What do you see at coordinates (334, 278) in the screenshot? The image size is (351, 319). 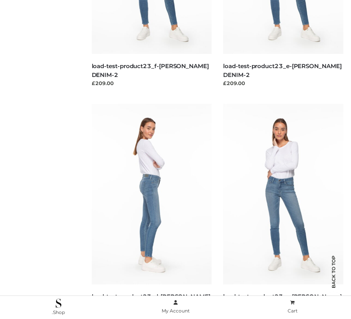 I see `span: Back to top` at bounding box center [334, 278].